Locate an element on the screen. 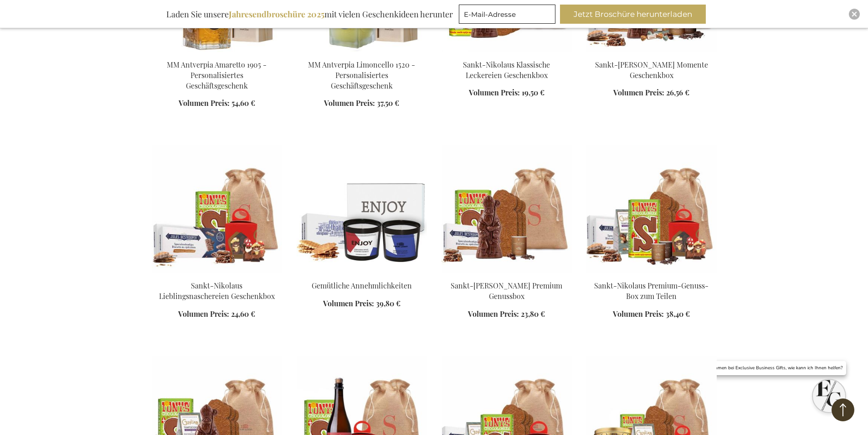  div: Laden Sie unsere mit vielen Geschenkideen herunter is located at coordinates (309, 14).